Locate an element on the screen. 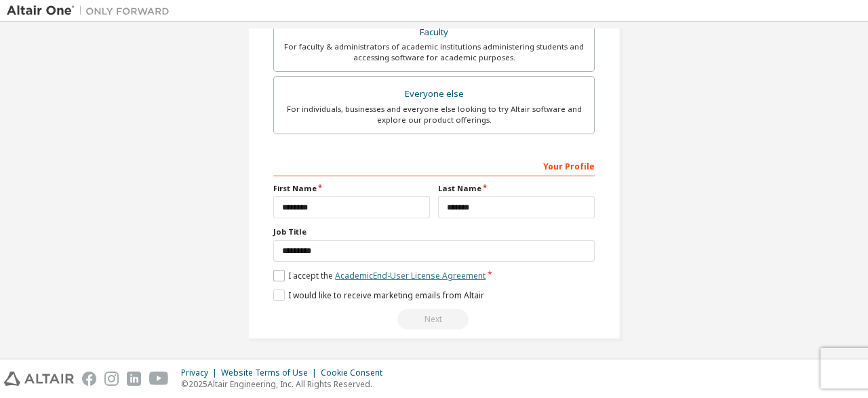 The width and height of the screenshot is (868, 398). img: facebook.svg is located at coordinates (88, 378).